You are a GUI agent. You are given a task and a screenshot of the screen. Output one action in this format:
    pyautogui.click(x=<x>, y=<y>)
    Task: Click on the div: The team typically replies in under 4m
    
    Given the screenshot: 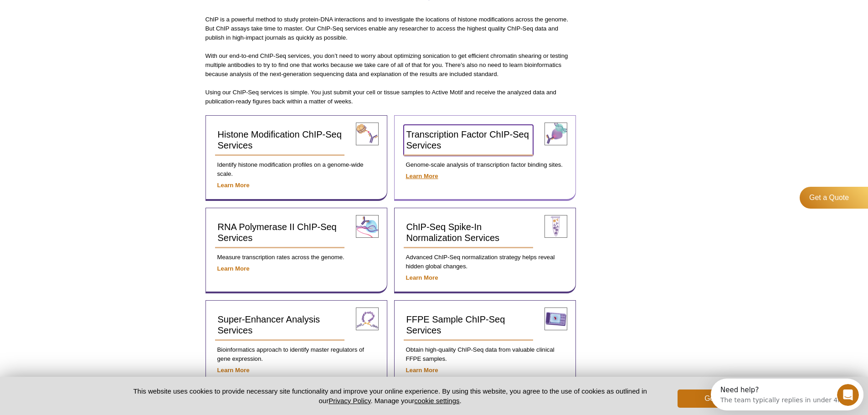 What is the action you would take?
    pyautogui.click(x=71, y=20)
    